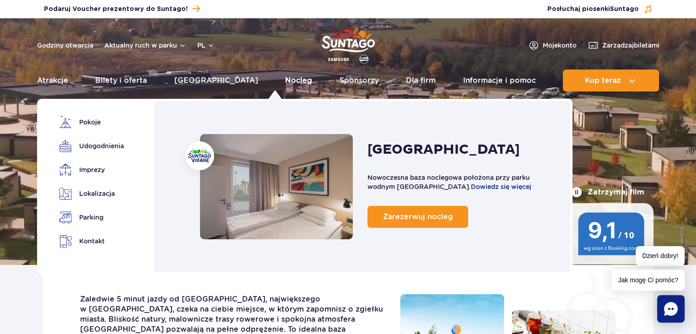 The image size is (696, 334). What do you see at coordinates (623, 45) in the screenshot?
I see `a: Zarządzajbiletami` at bounding box center [623, 45].